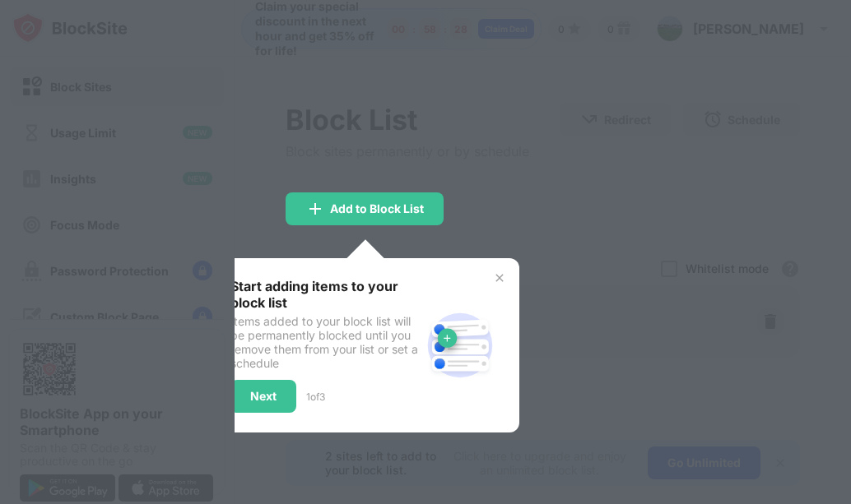 This screenshot has height=504, width=851. Describe the element at coordinates (263, 396) in the screenshot. I see `div: Next` at that location.